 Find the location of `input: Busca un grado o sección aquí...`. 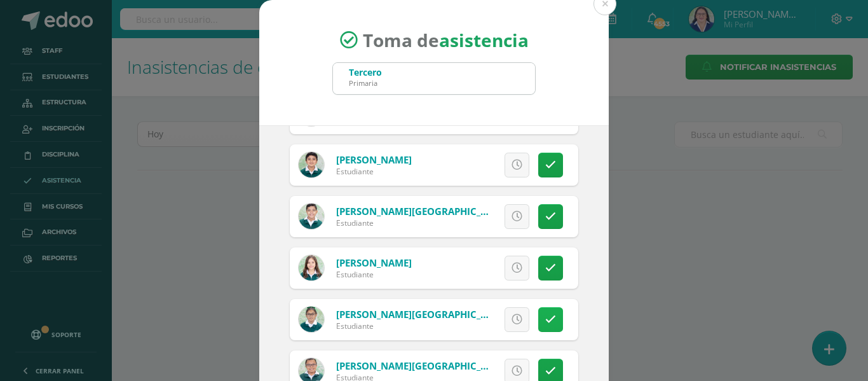

input: Busca un grado o sección aquí... is located at coordinates (434, 78).